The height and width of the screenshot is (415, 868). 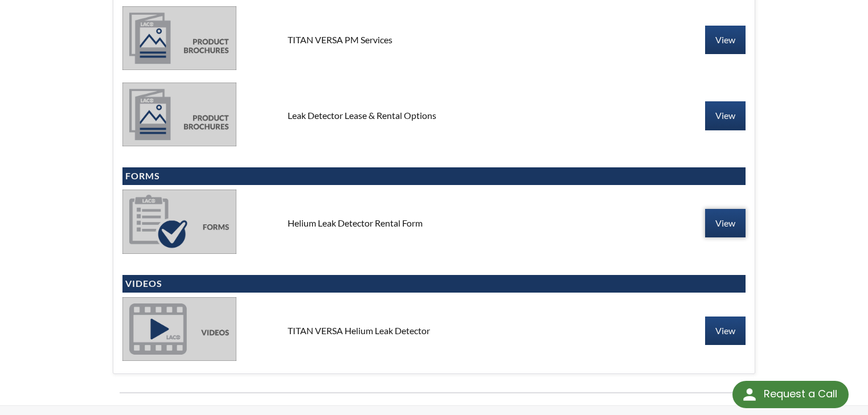 What do you see at coordinates (434, 115) in the screenshot?
I see `div: Leak Detector Lease & Rental Options` at bounding box center [434, 115].